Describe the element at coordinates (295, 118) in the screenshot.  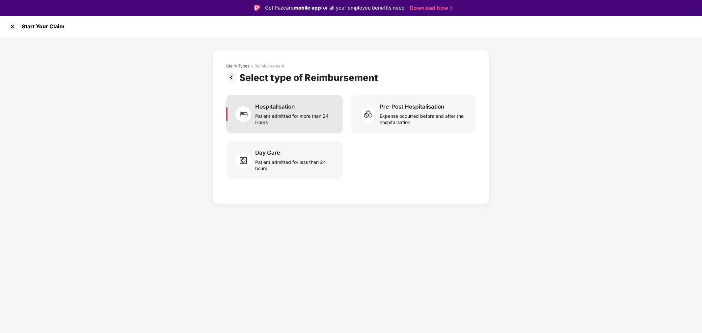
I see `div: Patient admitted for more than 24 Hours` at that location.